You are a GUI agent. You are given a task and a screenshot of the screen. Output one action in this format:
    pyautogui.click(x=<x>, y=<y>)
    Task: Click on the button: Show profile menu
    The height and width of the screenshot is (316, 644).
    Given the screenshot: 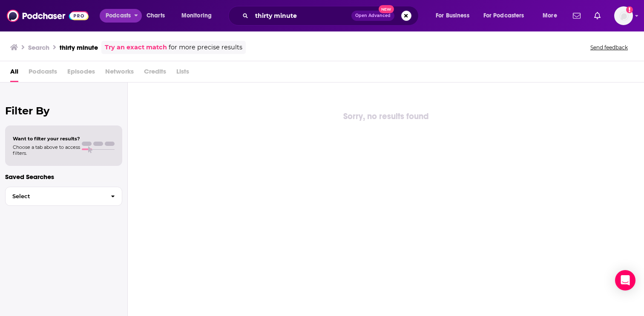 What is the action you would take?
    pyautogui.click(x=623, y=16)
    